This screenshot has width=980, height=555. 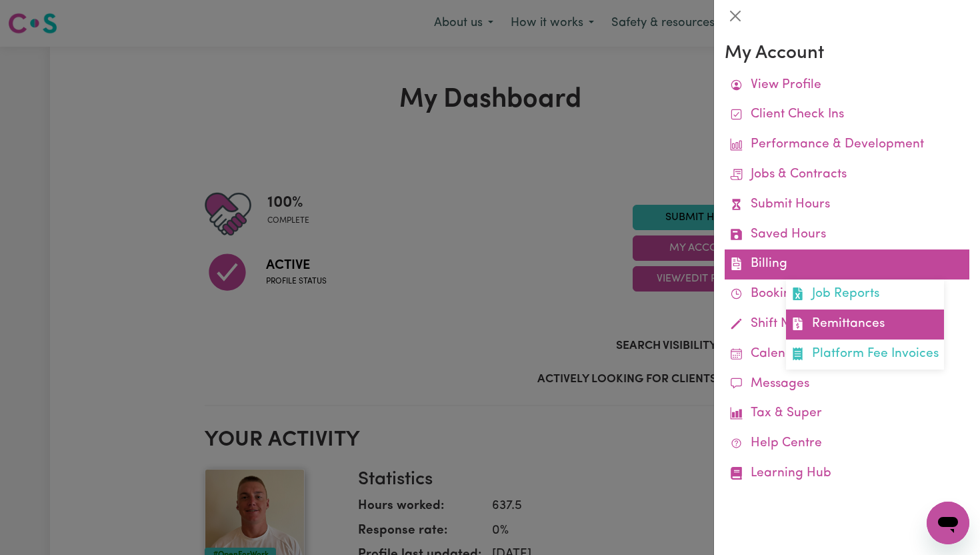 What do you see at coordinates (846, 145) in the screenshot?
I see `a: Performance & Development` at bounding box center [846, 145].